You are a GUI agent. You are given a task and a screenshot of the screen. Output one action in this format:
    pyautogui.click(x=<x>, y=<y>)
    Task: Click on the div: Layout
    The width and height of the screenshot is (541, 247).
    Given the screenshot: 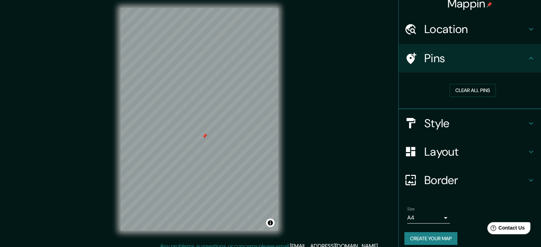 What is the action you would take?
    pyautogui.click(x=470, y=152)
    